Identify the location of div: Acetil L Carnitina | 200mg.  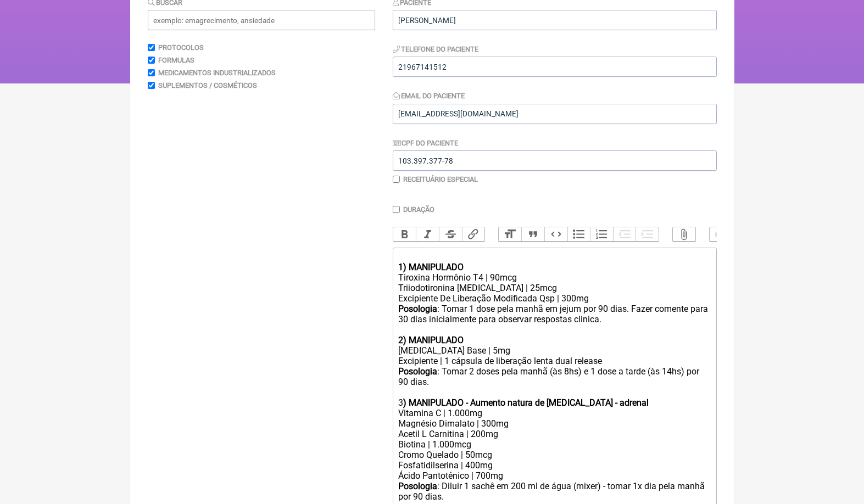
(554, 434).